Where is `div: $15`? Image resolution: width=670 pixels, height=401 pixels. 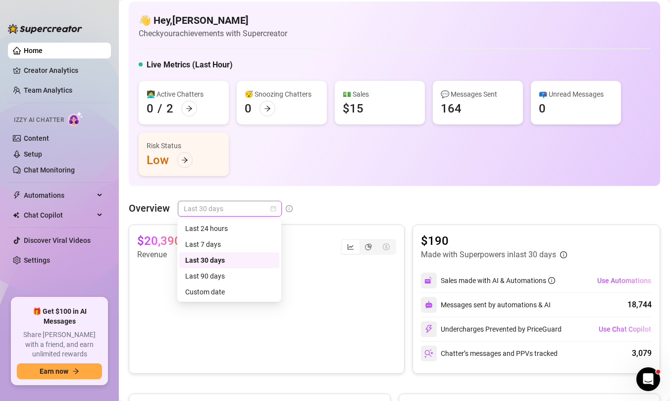 div: $15 is located at coordinates (353, 108).